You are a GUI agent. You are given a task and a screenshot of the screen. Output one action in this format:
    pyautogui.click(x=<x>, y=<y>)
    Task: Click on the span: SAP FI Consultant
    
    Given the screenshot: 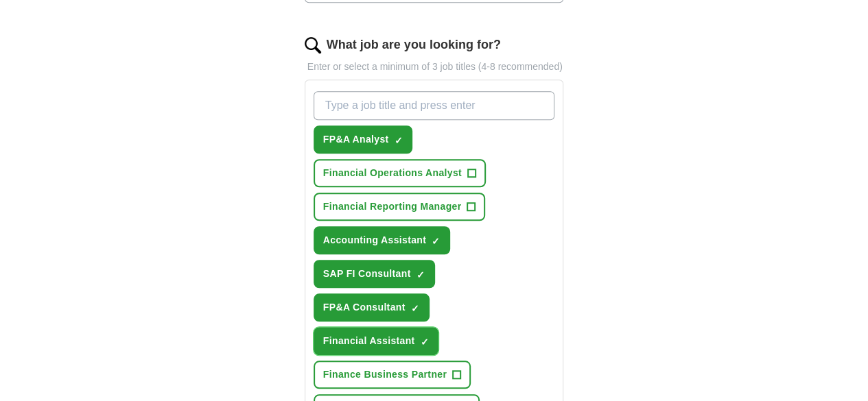 What is the action you would take?
    pyautogui.click(x=367, y=273)
    